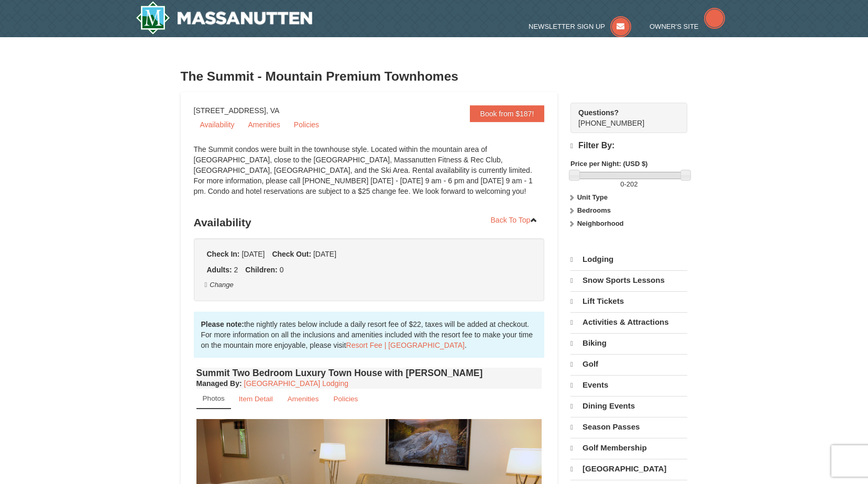  What do you see at coordinates (599, 113) in the screenshot?
I see `strong: Questions?` at bounding box center [599, 113].